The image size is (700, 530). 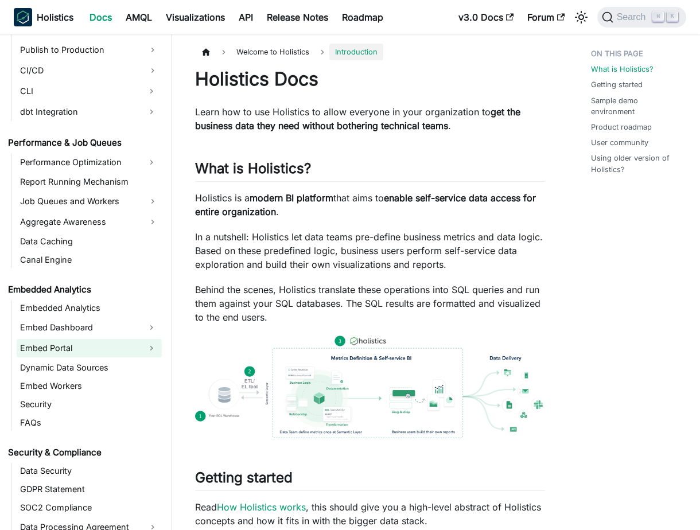 I want to click on h1: Holistics Docs, so click(x=370, y=79).